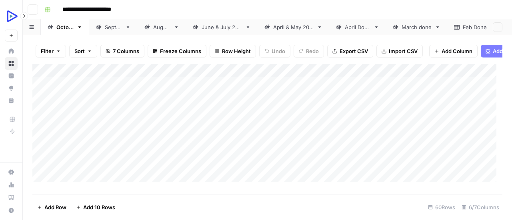 This screenshot has height=220, width=512. What do you see at coordinates (55, 208) in the screenshot?
I see `span: Add Row` at bounding box center [55, 208].